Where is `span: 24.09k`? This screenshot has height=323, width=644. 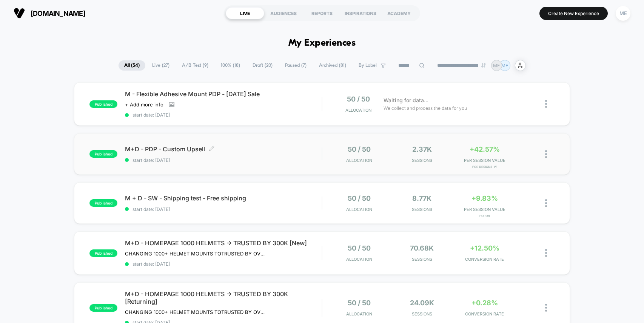
span: 24.09k is located at coordinates (422, 303).